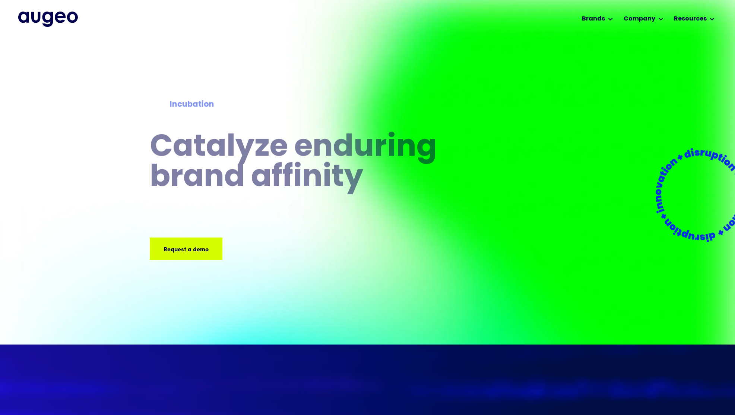 This screenshot has width=735, height=415. I want to click on div: Resources, so click(690, 19).